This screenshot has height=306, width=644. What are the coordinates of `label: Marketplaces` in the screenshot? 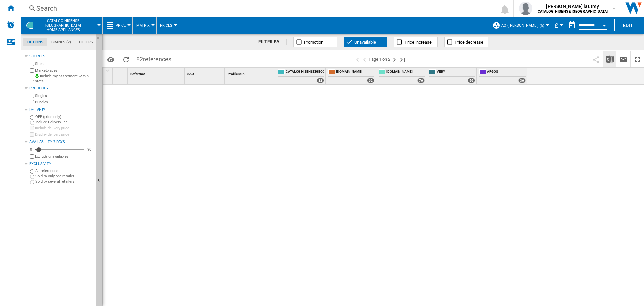 It's located at (64, 70).